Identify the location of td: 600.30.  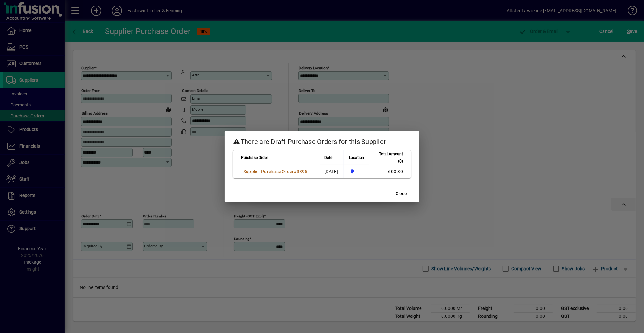
(390, 172).